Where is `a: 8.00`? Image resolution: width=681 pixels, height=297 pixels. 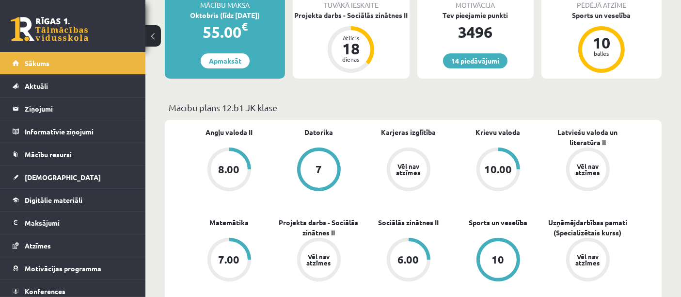 a: 8.00 is located at coordinates (229, 170).